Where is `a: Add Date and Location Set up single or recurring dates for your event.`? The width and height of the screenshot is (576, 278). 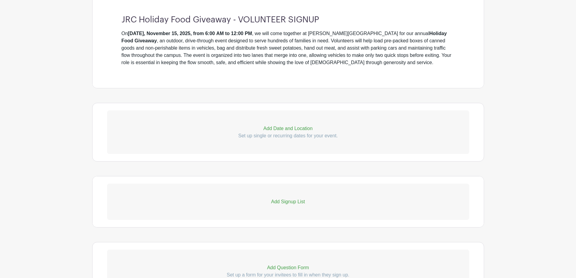
a: Add Date and Location Set up single or recurring dates for your event. is located at coordinates (288, 132).